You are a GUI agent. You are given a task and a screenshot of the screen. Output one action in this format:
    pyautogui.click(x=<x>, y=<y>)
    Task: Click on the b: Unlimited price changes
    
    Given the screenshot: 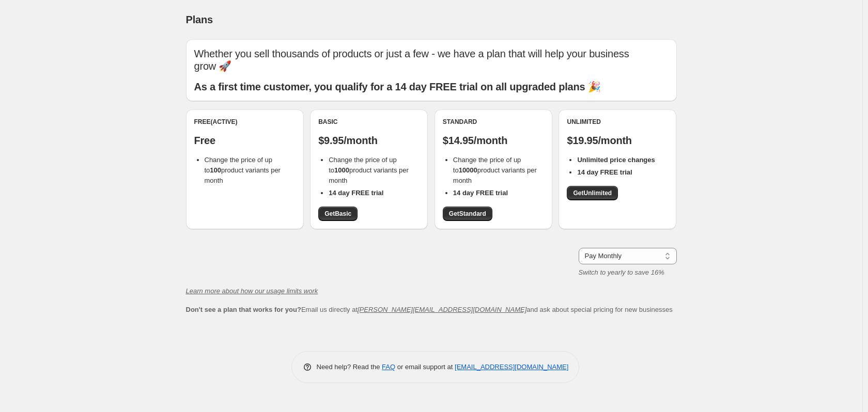 What is the action you would take?
    pyautogui.click(x=616, y=159)
    